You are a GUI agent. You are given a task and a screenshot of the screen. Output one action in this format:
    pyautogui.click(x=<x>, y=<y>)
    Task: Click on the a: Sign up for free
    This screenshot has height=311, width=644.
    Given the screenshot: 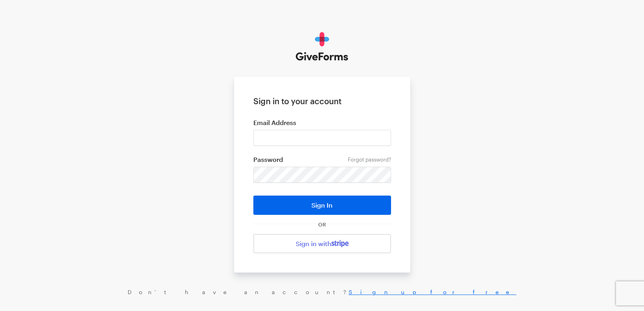 What is the action you would take?
    pyautogui.click(x=432, y=292)
    